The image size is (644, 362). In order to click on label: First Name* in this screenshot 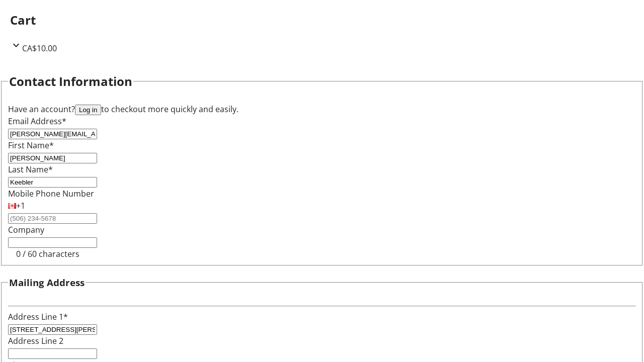, I will do `click(31, 145)`.